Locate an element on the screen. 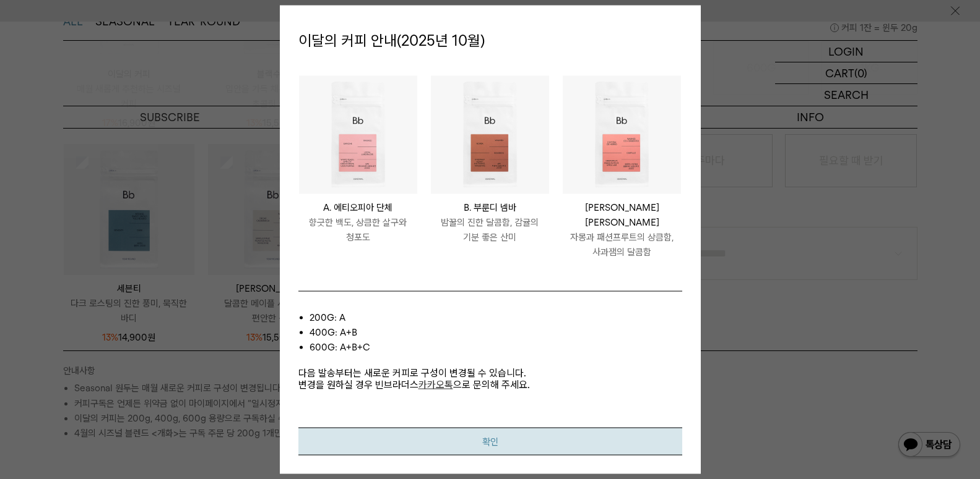 This screenshot has width=980, height=479. button: 확인 is located at coordinates (490, 442).